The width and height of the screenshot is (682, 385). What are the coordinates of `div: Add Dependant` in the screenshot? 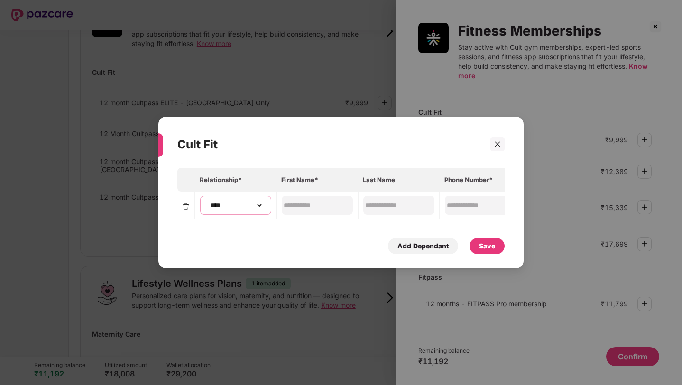 It's located at (423, 246).